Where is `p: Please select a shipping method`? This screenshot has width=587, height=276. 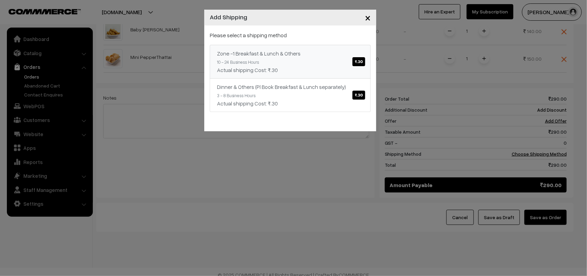 p: Please select a shipping method is located at coordinates (290, 35).